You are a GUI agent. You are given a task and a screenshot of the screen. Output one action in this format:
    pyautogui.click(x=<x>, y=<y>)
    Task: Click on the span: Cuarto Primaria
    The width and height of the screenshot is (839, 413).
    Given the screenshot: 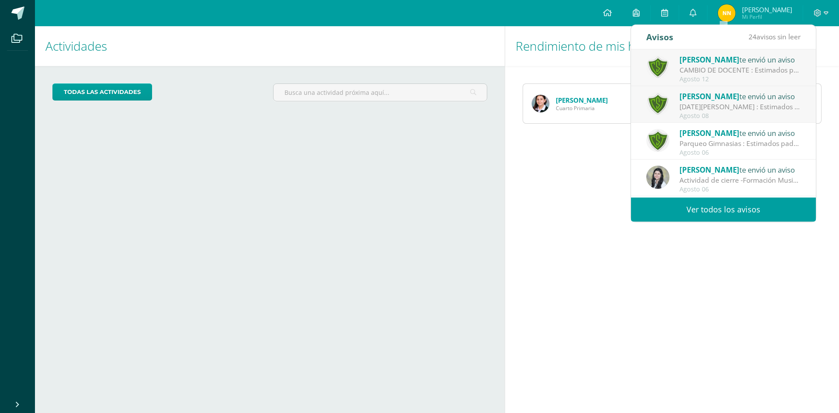 What is the action you would take?
    pyautogui.click(x=582, y=108)
    